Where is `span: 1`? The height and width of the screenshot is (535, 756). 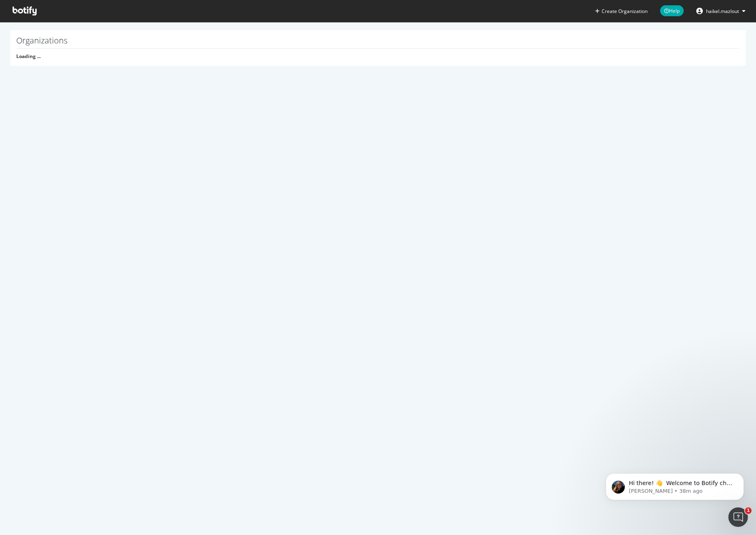 span: 1 is located at coordinates (748, 511).